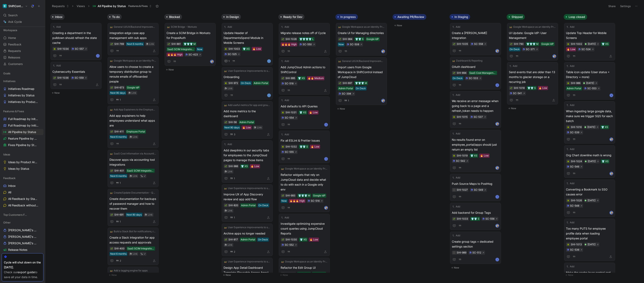 Image resolution: width=644 pixels, height=283 pixels. Describe the element at coordinates (229, 61) in the screenshot. I see `span: 1` at that location.